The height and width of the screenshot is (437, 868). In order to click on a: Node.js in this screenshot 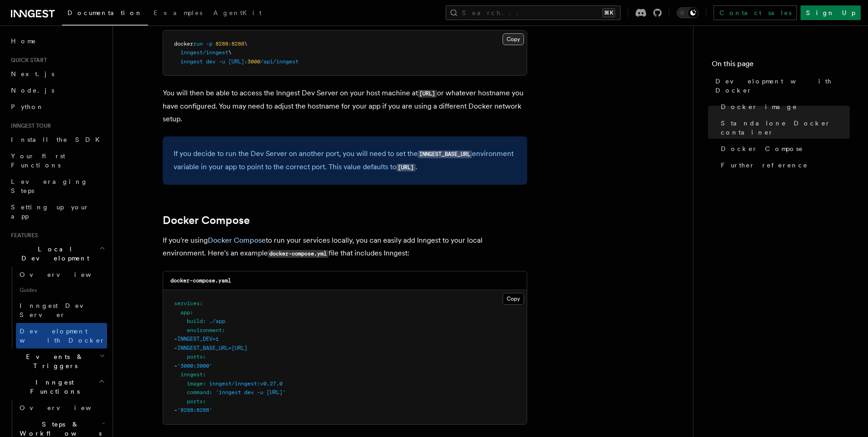, I will do `click(57, 90)`.